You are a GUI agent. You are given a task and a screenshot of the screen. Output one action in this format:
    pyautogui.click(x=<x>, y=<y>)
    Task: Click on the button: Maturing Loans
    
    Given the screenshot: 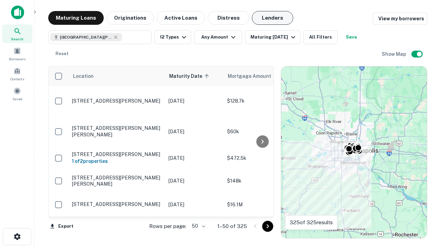 What is the action you would take?
    pyautogui.click(x=76, y=18)
    